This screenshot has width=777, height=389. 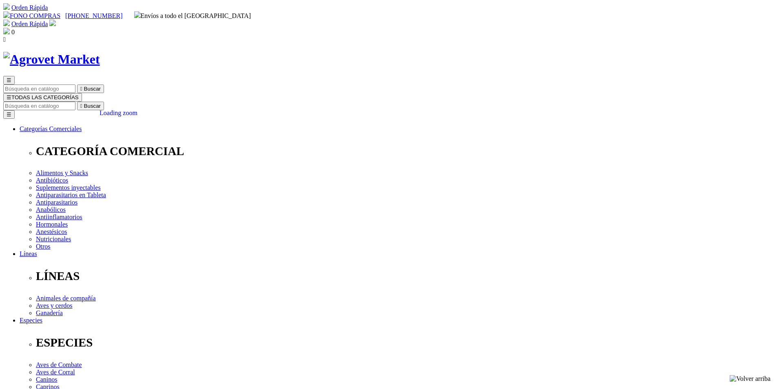 What do you see at coordinates (7, 15) in the screenshot?
I see `img: phone.svg` at bounding box center [7, 15].